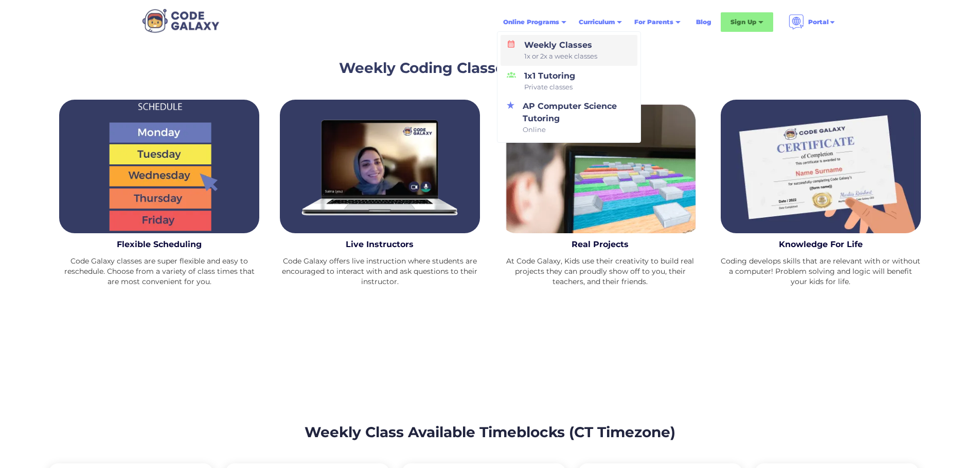 The width and height of the screenshot is (980, 468). I want to click on div: Coding develops skills that are relevant with or without a computer! Problem solving and logic wi..., so click(820, 272).